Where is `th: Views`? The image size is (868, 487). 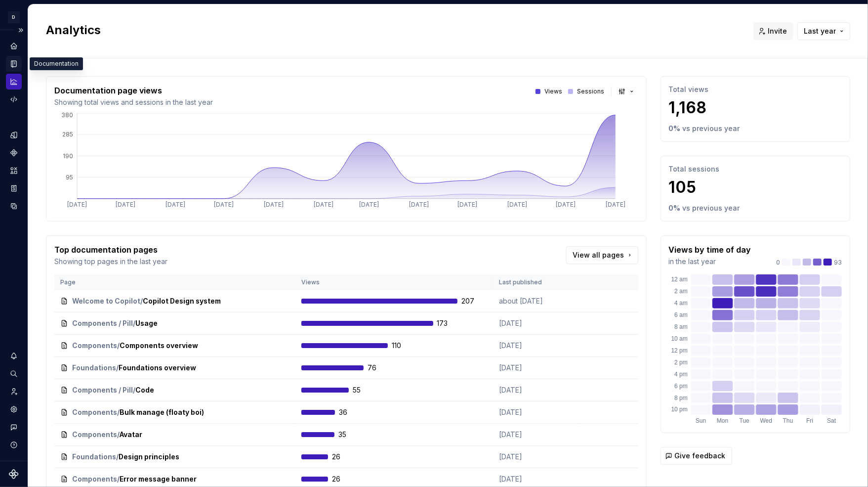
th: Views is located at coordinates (394, 282).